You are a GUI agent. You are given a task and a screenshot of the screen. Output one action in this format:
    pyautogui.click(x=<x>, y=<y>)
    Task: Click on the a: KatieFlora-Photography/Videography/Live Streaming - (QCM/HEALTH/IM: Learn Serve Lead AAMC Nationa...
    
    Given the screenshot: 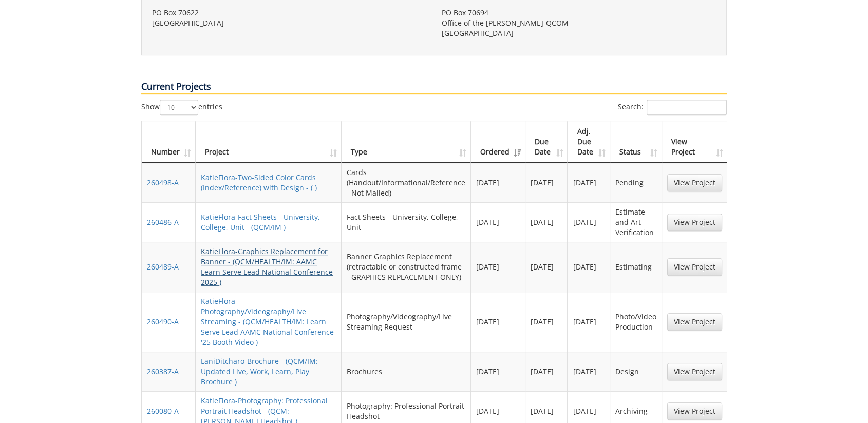 What is the action you would take?
    pyautogui.click(x=267, y=322)
    